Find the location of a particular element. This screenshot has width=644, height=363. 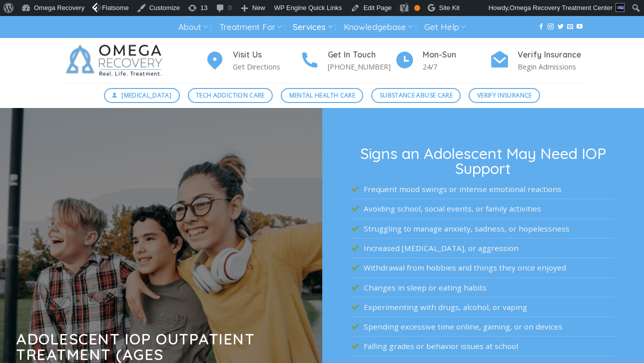

h4: Verify Insurance is located at coordinates (551, 55).